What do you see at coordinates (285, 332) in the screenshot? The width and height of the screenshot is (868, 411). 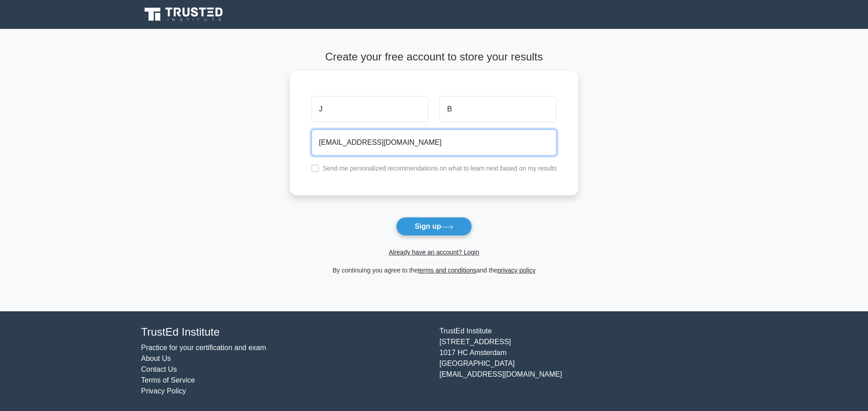 I see `h4: TrustEd Institute` at bounding box center [285, 332].